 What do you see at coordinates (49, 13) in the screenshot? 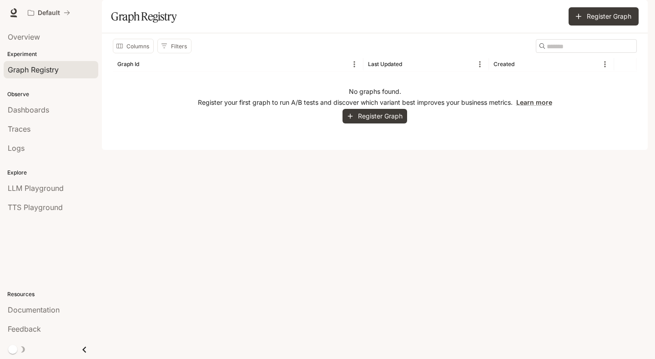
I see `p: Default` at bounding box center [49, 13].